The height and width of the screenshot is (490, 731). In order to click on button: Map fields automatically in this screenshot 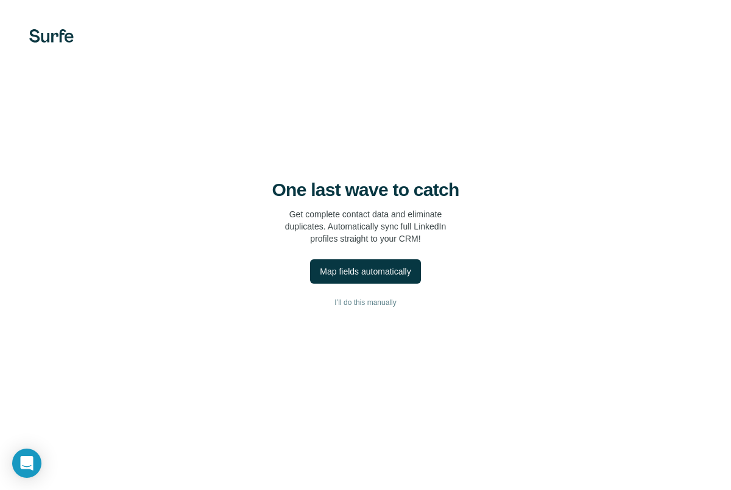, I will do `click(365, 272)`.